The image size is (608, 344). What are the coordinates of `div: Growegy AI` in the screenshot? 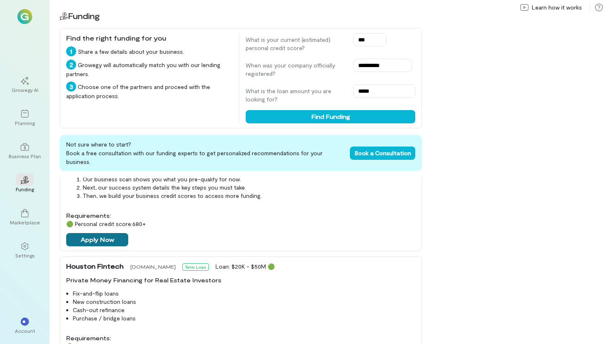 It's located at (25, 90).